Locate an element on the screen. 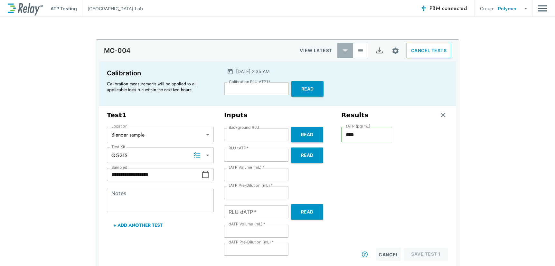 Image resolution: width=555 pixels, height=266 pixels. img: LuminUltra Relay is located at coordinates (25, 8).